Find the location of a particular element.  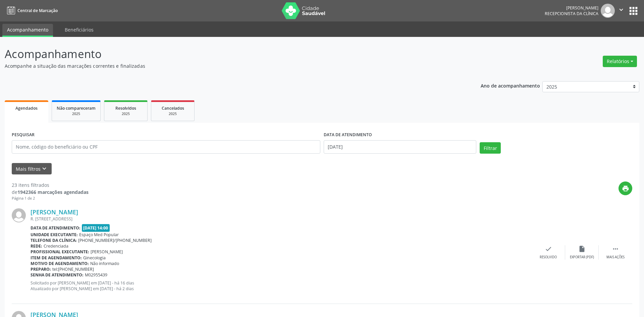

span: Espaço Med Popular is located at coordinates (99, 235).